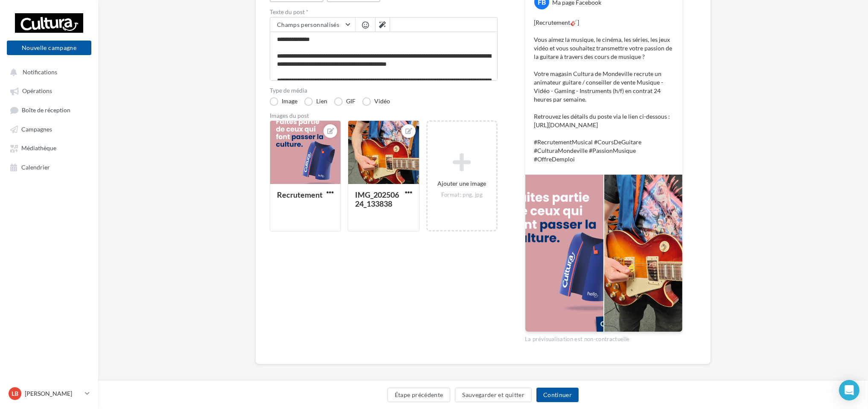  I want to click on a: Calendrier, so click(49, 167).